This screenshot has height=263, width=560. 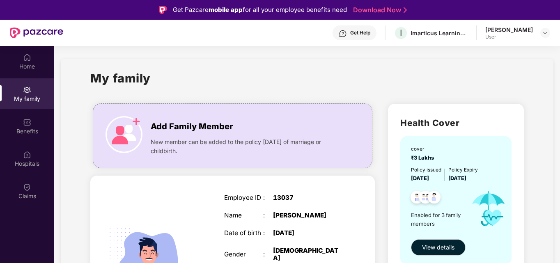 What do you see at coordinates (27, 155) in the screenshot?
I see `img: svg+xml;base64,PHN2ZyBpZD0iSG9zcGl0YWxzIiB4bWxucz0iaHR0cDovL3d3dy53My5vcmcvMjAwMC9zdmciIHdpZHRoPS...` at bounding box center [27, 155].